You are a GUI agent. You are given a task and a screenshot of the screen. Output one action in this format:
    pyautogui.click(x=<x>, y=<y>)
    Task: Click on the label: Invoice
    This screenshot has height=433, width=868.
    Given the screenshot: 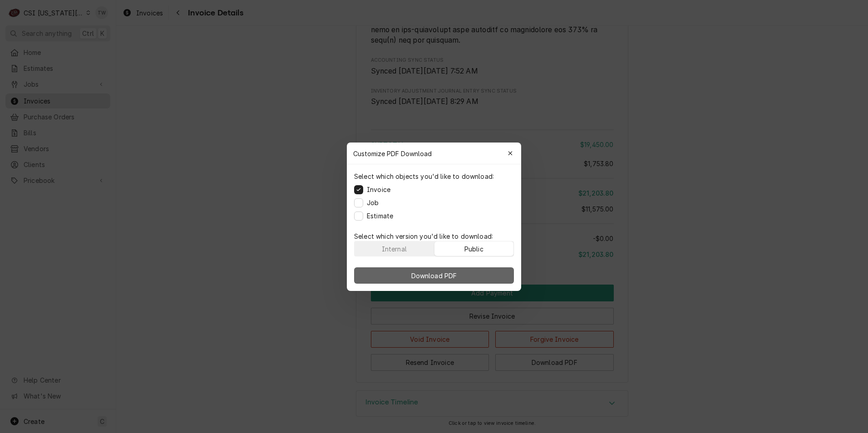 What is the action you would take?
    pyautogui.click(x=379, y=189)
    